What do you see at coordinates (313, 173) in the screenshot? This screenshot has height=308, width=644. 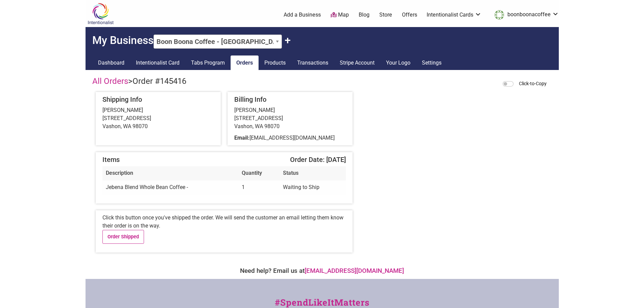 I see `th: Status` at bounding box center [313, 173].